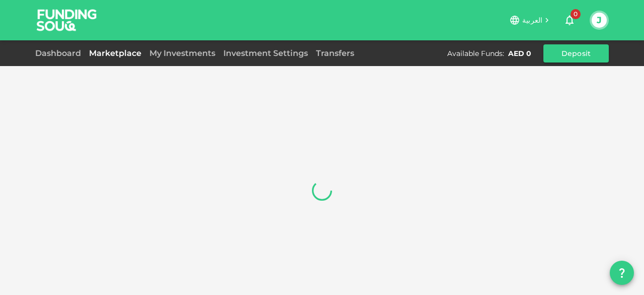 Image resolution: width=644 pixels, height=295 pixels. Describe the element at coordinates (115, 53) in the screenshot. I see `a: Marketplace` at that location.